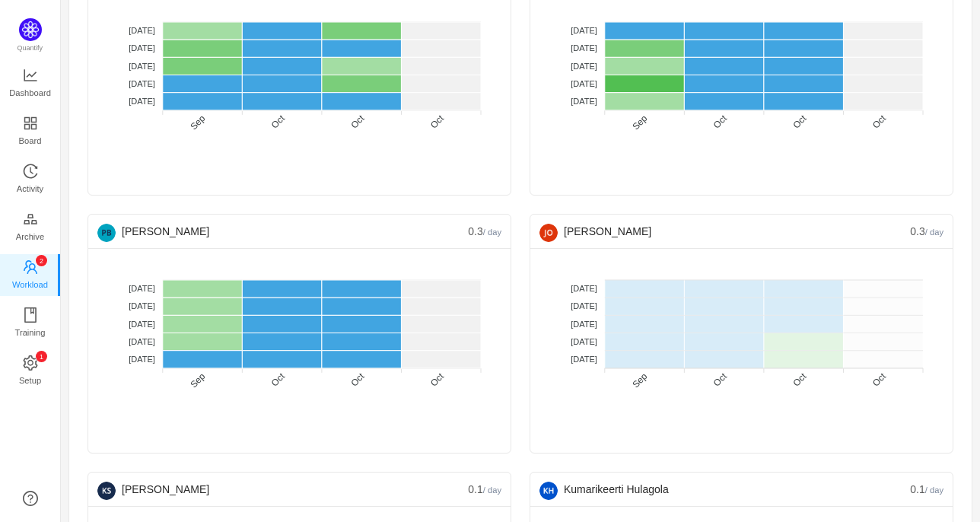  What do you see at coordinates (30, 315) in the screenshot?
I see `i: icon: book` at bounding box center [30, 315].